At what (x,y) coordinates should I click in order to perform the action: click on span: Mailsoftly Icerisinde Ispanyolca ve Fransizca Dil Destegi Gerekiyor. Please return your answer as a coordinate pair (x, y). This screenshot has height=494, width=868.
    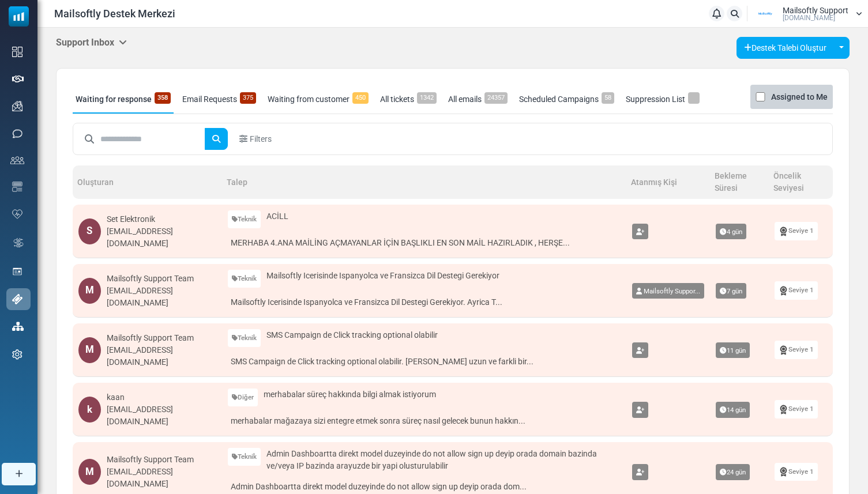
    Looking at the image, I should click on (383, 276).